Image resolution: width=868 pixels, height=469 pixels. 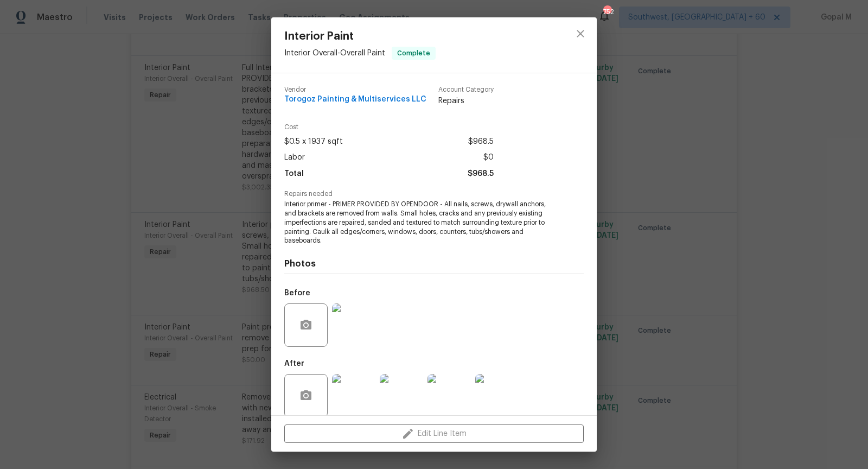 I want to click on h4: Photos, so click(x=434, y=264).